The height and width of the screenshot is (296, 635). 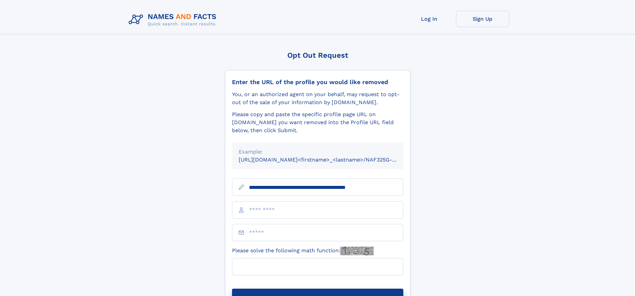 I want to click on a: Log In, so click(x=430, y=19).